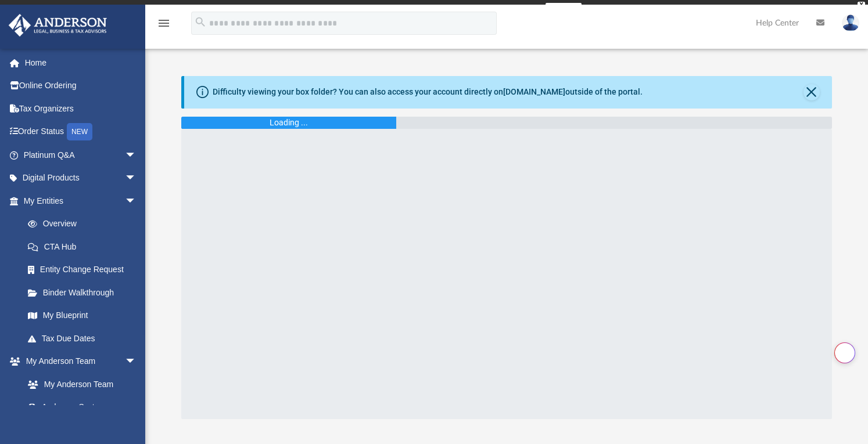 The width and height of the screenshot is (868, 444). Describe the element at coordinates (850, 22) in the screenshot. I see `img: User Pic` at that location.